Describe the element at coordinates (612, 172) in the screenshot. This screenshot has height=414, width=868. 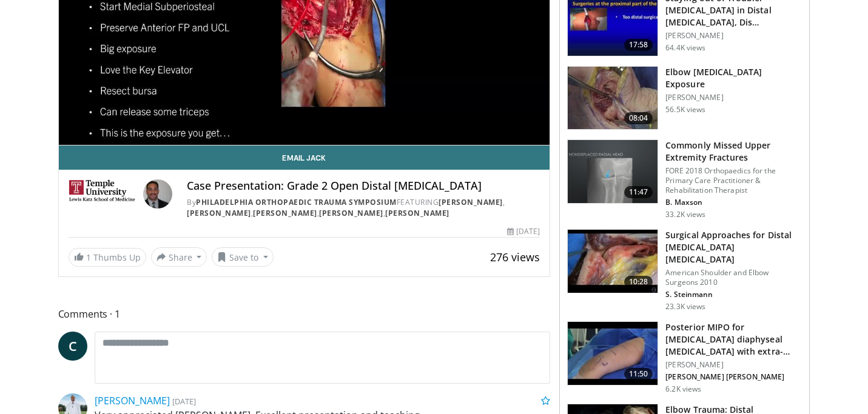
I see `img: b2c65235-e098-4cd2-ab0f-914df5e3e270.150x105_q85_crop-smart_upscale.jpg` at that location.